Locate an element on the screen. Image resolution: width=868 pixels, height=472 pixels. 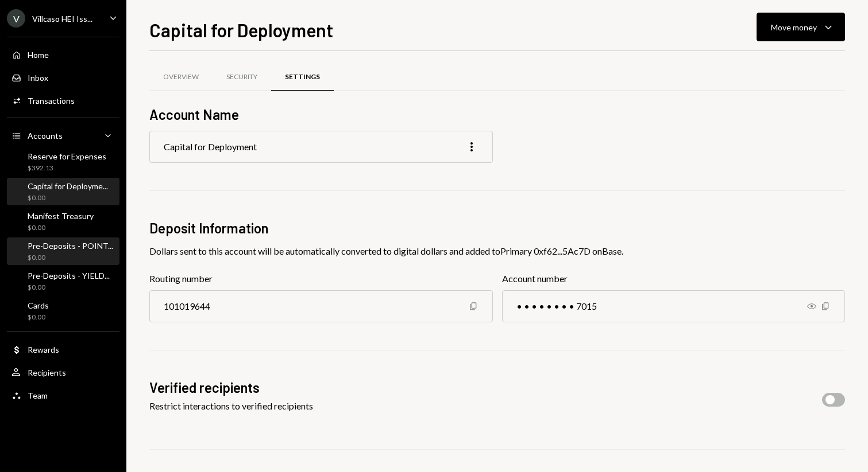
div: Settings is located at coordinates (302, 77).